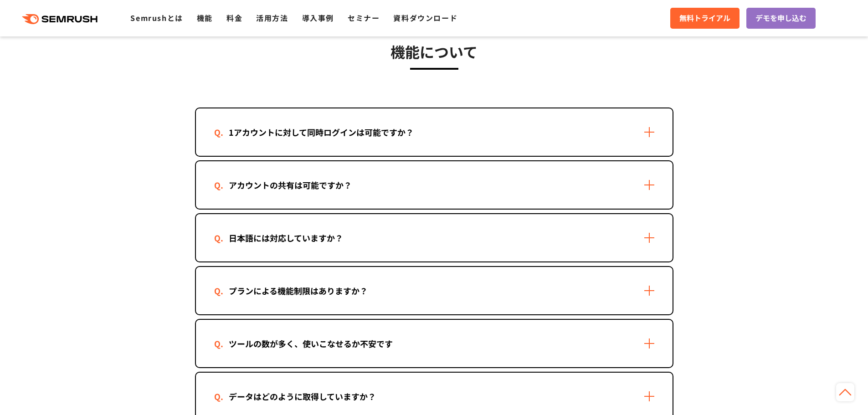  I want to click on a: セミナー, so click(364, 18).